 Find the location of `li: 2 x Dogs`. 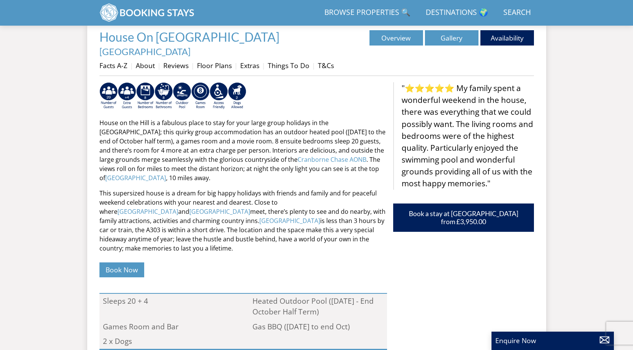

li: 2 x Dogs is located at coordinates (168, 341).